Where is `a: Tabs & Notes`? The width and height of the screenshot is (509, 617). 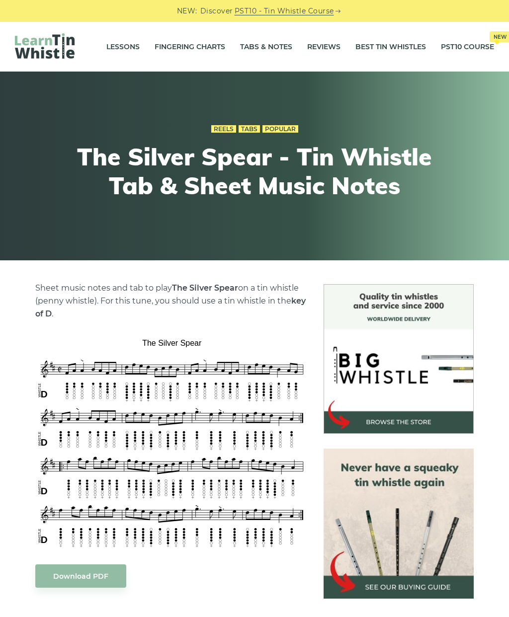 a: Tabs & Notes is located at coordinates (266, 47).